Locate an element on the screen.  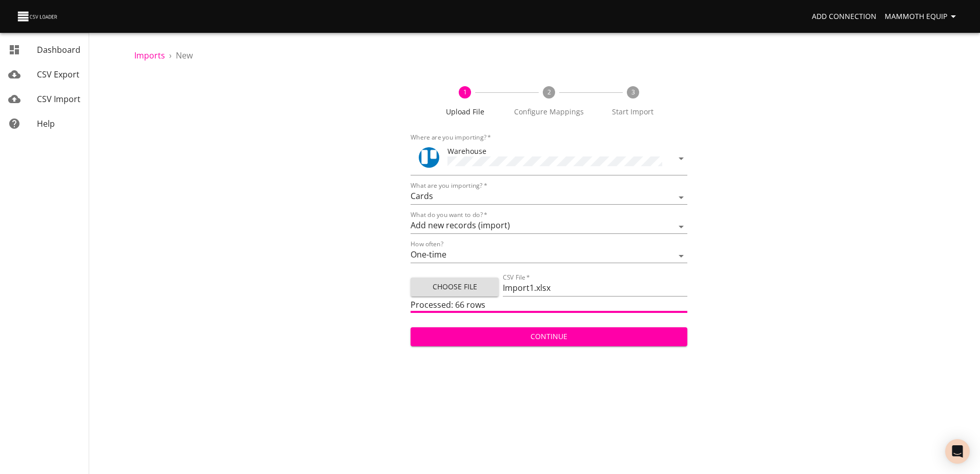
img: CSV Loader is located at coordinates (38, 16).